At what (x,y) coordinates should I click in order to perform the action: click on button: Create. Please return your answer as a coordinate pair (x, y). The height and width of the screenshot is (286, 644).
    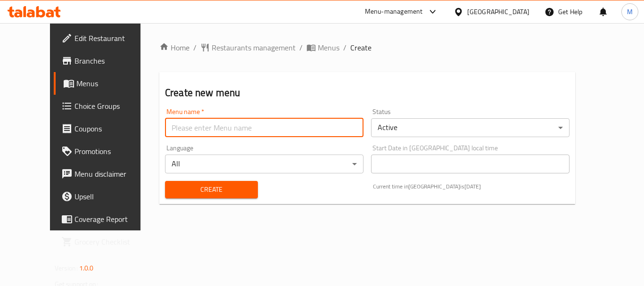
    Looking at the image, I should click on (211, 190).